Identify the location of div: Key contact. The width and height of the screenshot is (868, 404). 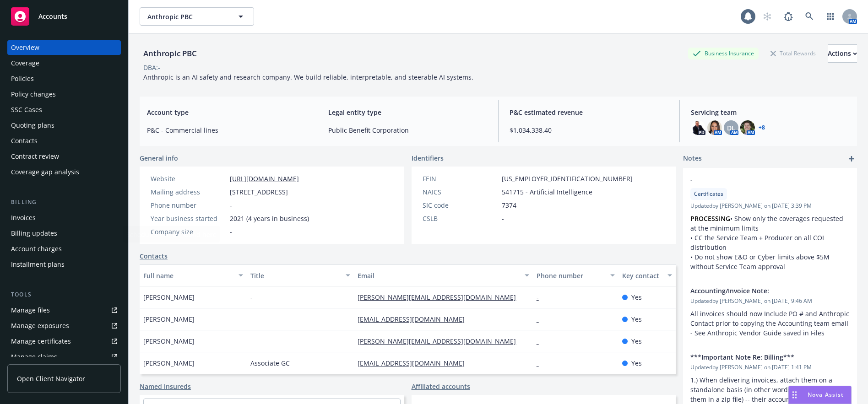
(642, 275).